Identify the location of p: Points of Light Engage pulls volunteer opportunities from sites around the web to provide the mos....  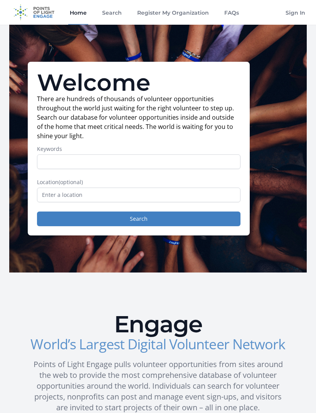
(158, 386).